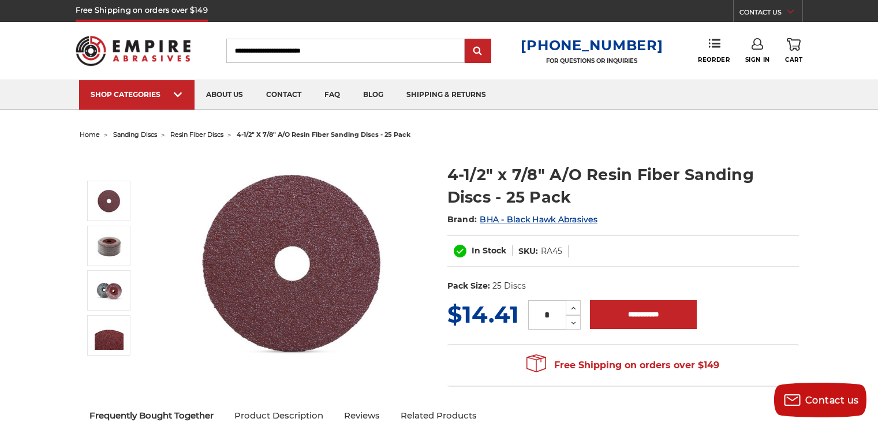 The width and height of the screenshot is (878, 426). Describe the element at coordinates (528, 251) in the screenshot. I see `dt: SKU:` at that location.